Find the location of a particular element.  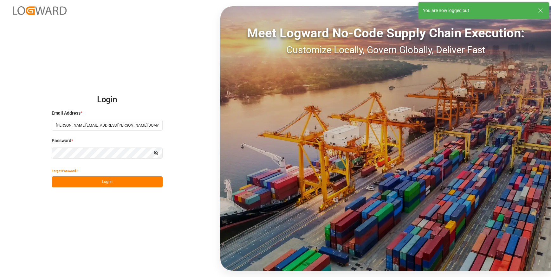

button: Log In is located at coordinates (107, 182).